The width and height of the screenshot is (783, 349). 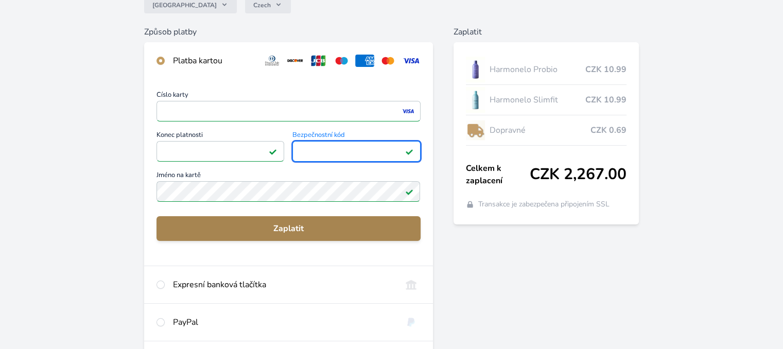 I want to click on span: Konec platnosti, so click(x=220, y=136).